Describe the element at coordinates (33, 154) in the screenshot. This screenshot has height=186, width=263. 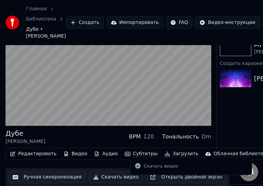
I see `button: Редактировать` at that location.